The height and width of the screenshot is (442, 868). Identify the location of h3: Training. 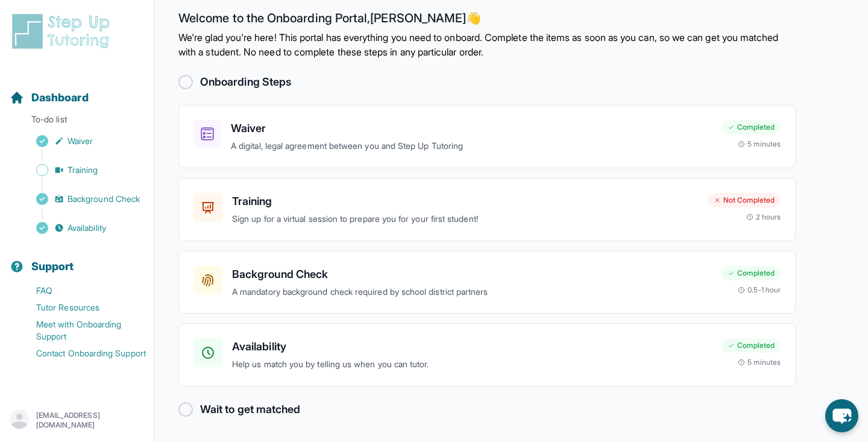
(464, 202).